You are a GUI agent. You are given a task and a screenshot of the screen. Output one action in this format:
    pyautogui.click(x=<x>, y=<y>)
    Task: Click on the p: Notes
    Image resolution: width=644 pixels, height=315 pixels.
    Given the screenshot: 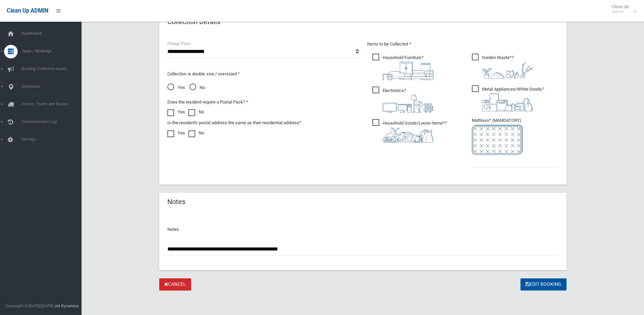 What is the action you would take?
    pyautogui.click(x=363, y=230)
    